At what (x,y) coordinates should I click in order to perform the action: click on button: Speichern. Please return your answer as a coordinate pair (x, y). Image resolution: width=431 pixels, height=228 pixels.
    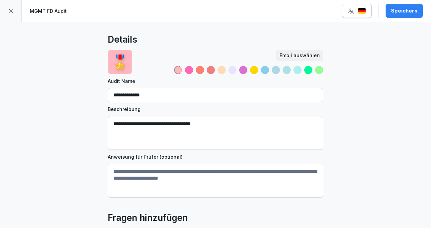
    Looking at the image, I should click on (404, 11).